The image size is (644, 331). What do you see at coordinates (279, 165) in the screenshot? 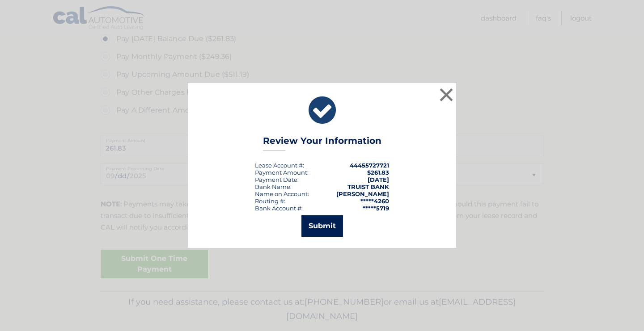
I see `div: Lease Account #:` at bounding box center [279, 165].